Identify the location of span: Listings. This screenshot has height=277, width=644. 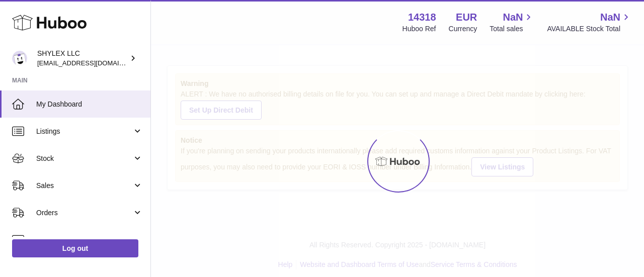
(84, 131).